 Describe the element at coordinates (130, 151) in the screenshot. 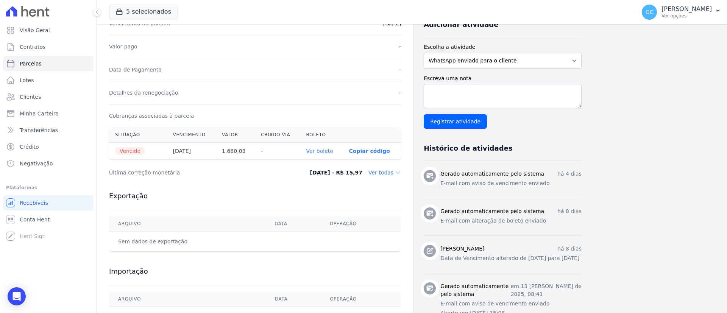

I see `span: Vencido` at that location.